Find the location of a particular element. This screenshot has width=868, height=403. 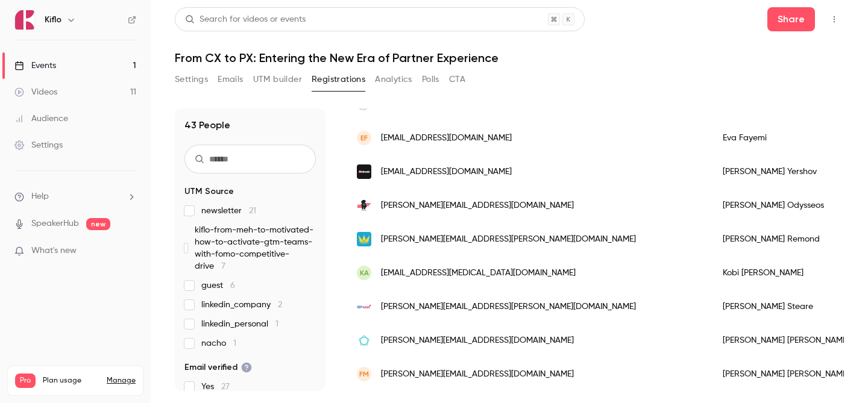

span: 27 is located at coordinates (225, 387).